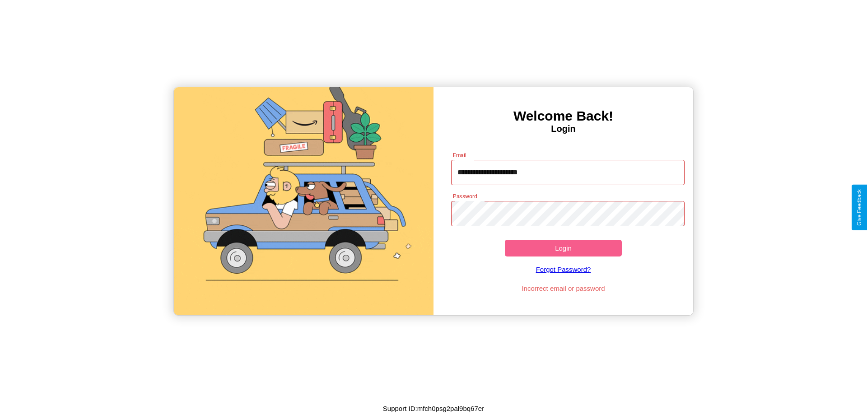 This screenshot has height=415, width=867. What do you see at coordinates (460, 155) in the screenshot?
I see `label: Email` at bounding box center [460, 155].